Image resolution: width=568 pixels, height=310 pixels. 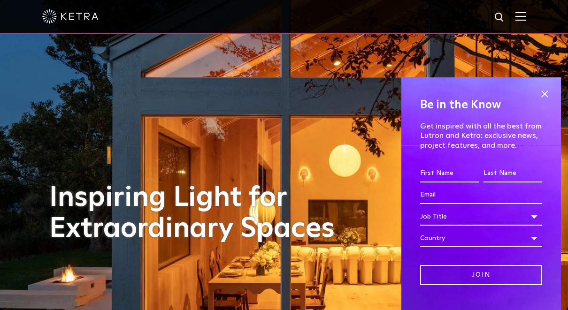 What do you see at coordinates (500, 17) in the screenshot?
I see `img: search icon` at bounding box center [500, 17].